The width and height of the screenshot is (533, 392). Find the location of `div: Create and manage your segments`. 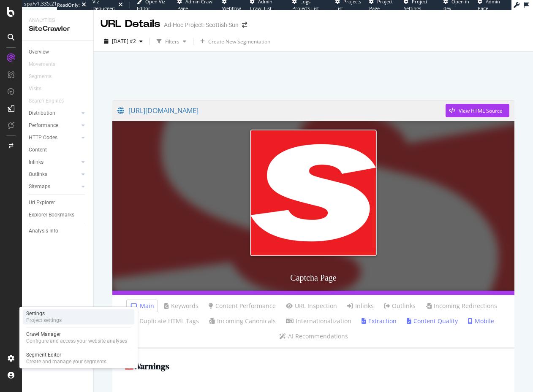

div: Create and manage your segments is located at coordinates (66, 361).